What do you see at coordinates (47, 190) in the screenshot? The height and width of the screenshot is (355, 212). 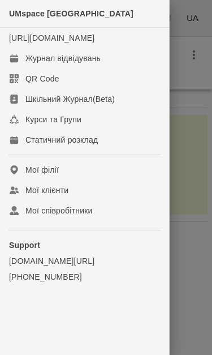 I see `div: Мої клієнти` at bounding box center [47, 190].